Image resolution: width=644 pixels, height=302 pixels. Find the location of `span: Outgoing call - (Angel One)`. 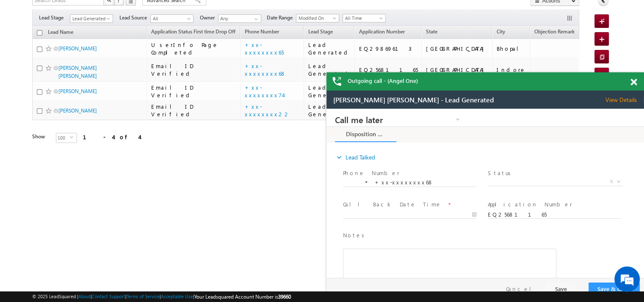

span: Outgoing call - (Angel One) is located at coordinates (383, 81).